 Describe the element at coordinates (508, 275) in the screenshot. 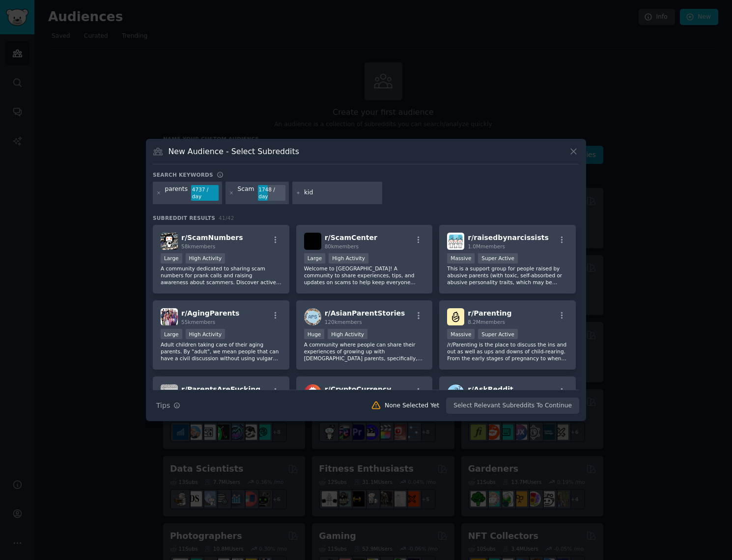

I see `p: This is a support group for people raised by abusive parents (with toxic, self-absorbed or abusiv...` at that location.